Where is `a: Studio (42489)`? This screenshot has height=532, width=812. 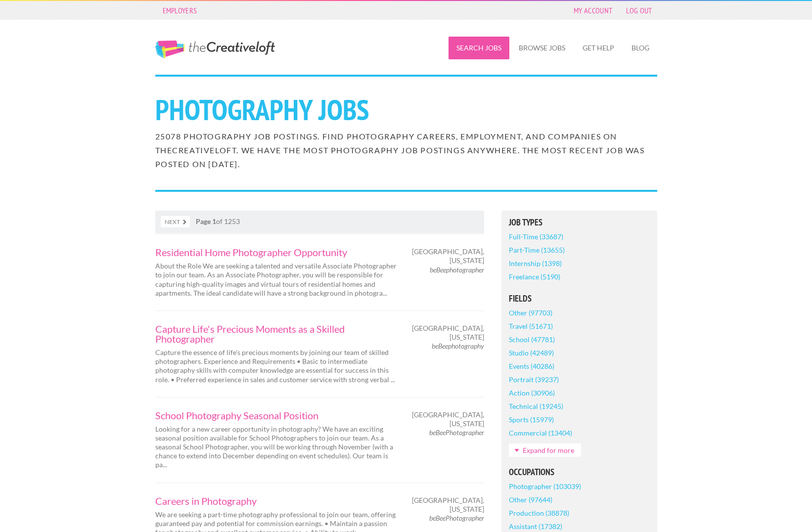
a: Studio (42489) is located at coordinates (531, 353).